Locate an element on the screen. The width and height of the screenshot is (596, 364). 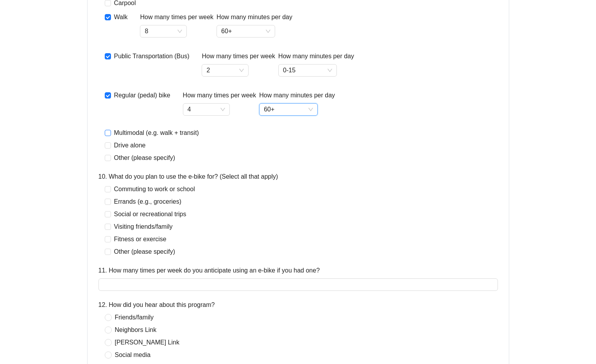
span: 8 is located at coordinates (163, 31).